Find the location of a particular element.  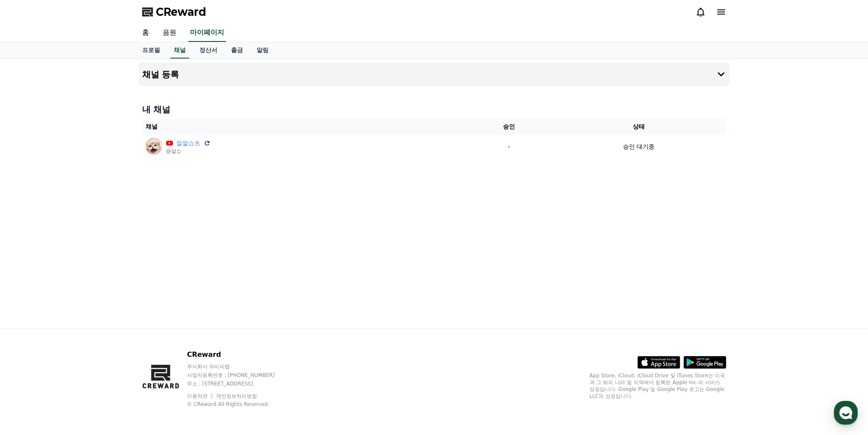

img: 깔깔쇼츠 is located at coordinates (154, 146).